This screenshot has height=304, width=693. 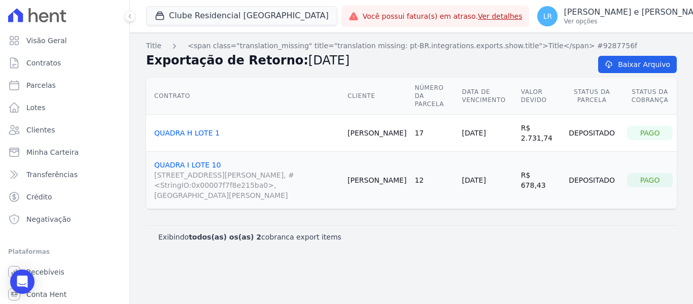 I want to click on span: Lotes, so click(x=36, y=108).